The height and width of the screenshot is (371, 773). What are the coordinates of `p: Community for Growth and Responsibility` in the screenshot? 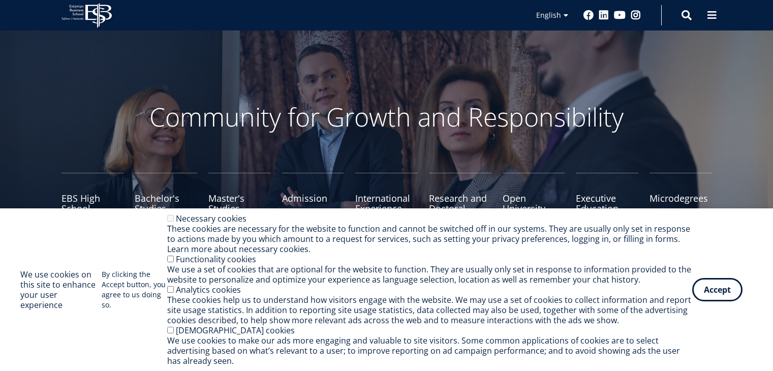 It's located at (387, 117).